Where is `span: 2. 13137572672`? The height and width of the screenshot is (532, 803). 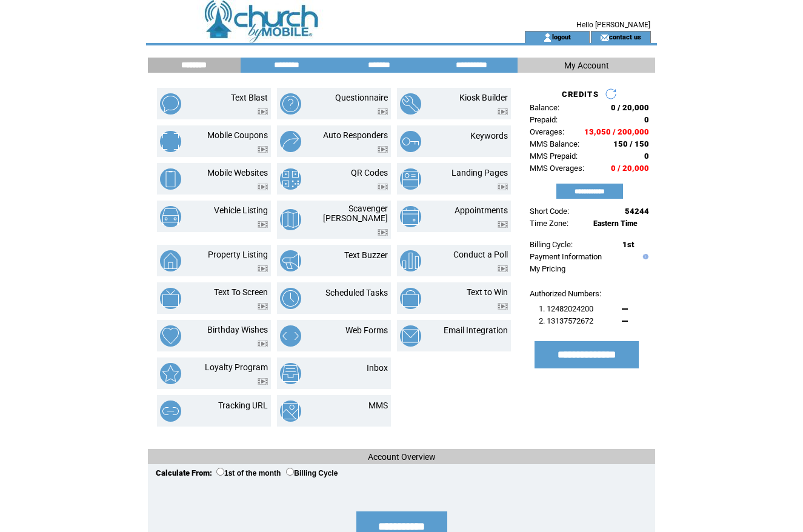
span: 2. 13137572672 is located at coordinates (566, 320).